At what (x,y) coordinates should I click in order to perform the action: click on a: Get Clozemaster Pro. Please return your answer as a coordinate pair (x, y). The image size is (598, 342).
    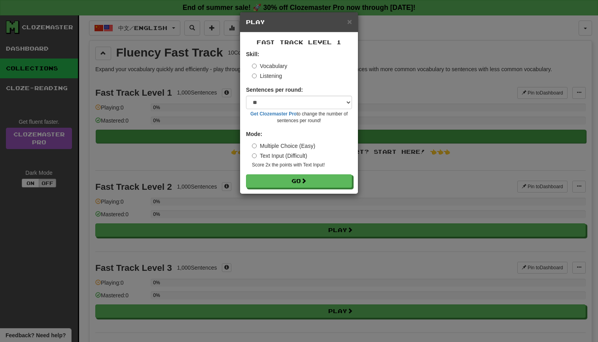
    Looking at the image, I should click on (273, 114).